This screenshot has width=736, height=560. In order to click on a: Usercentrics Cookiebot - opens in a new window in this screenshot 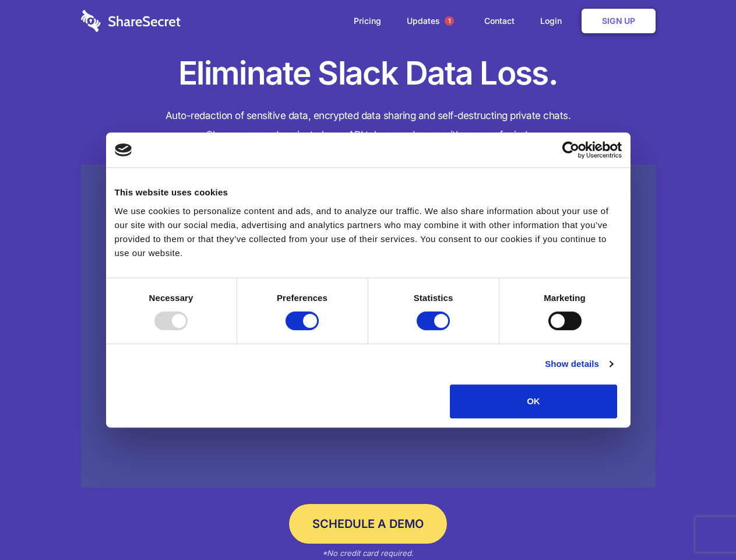, I will do `click(571, 150)`.